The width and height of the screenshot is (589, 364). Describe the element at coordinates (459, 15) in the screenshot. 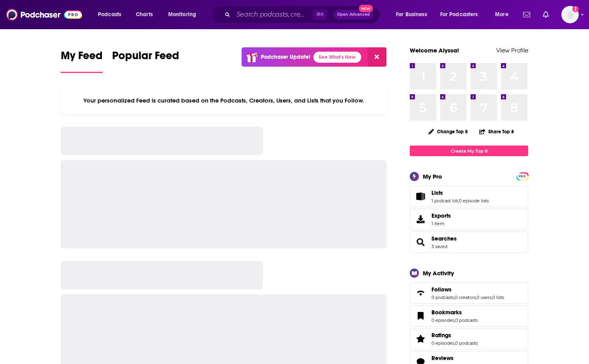

I see `span: For Podcasters` at that location.